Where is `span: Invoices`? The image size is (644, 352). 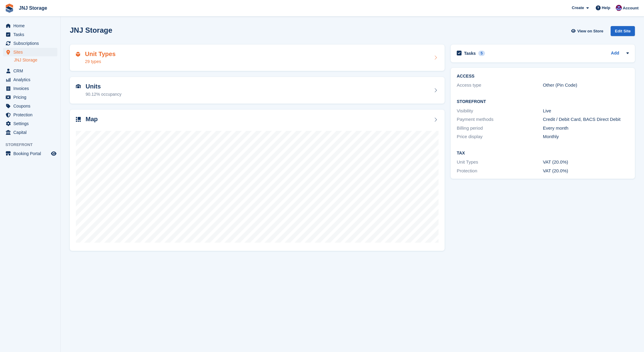
span: Invoices is located at coordinates (32, 88).